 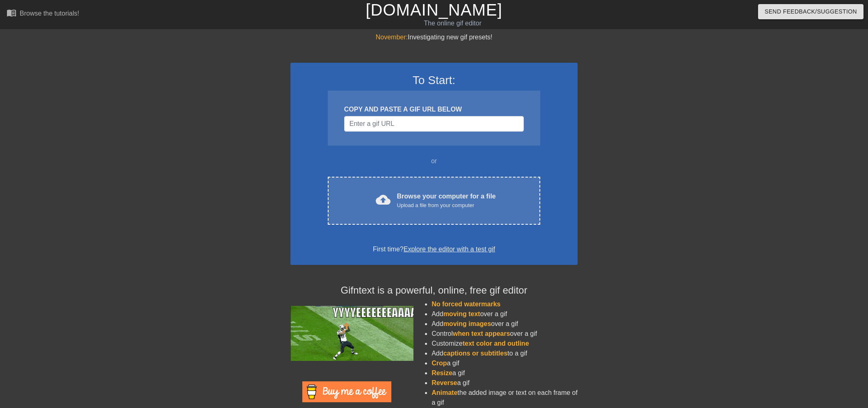 I want to click on span: No forced watermarks, so click(x=466, y=304).